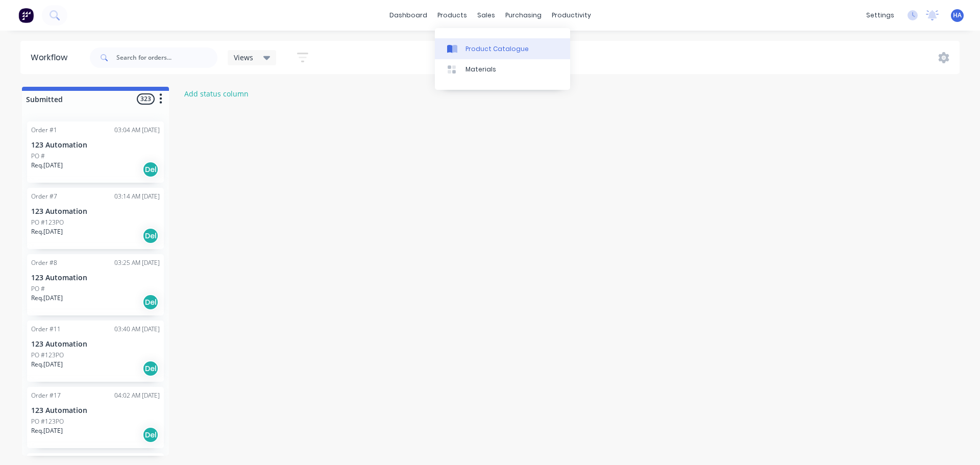  I want to click on div: Order #1, so click(44, 130).